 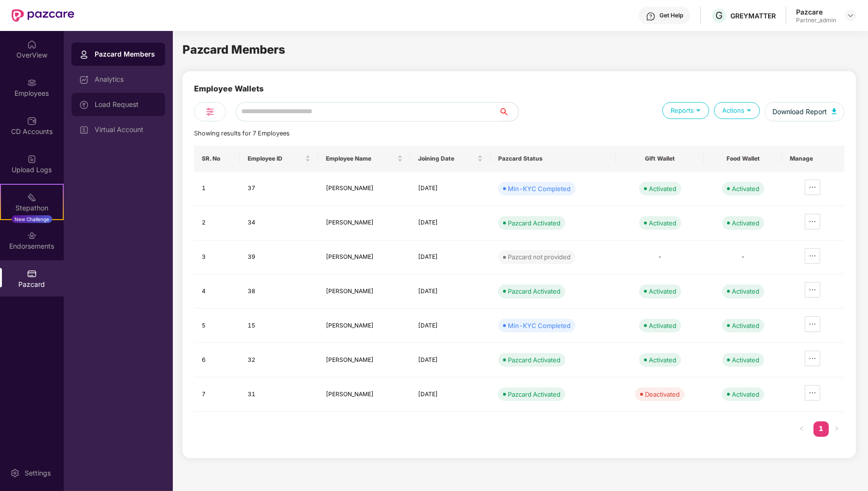 What do you see at coordinates (210, 111) in the screenshot?
I see `img: svg+xml;base64,PHN2ZyB4bWxucz0iaHR0cDovL3d3dy53My5vcmcvMjAwMC9zdmciIHdpZHRoPSIyNCIgaGVpZ2h0PSIyNC...` at bounding box center [210, 111].